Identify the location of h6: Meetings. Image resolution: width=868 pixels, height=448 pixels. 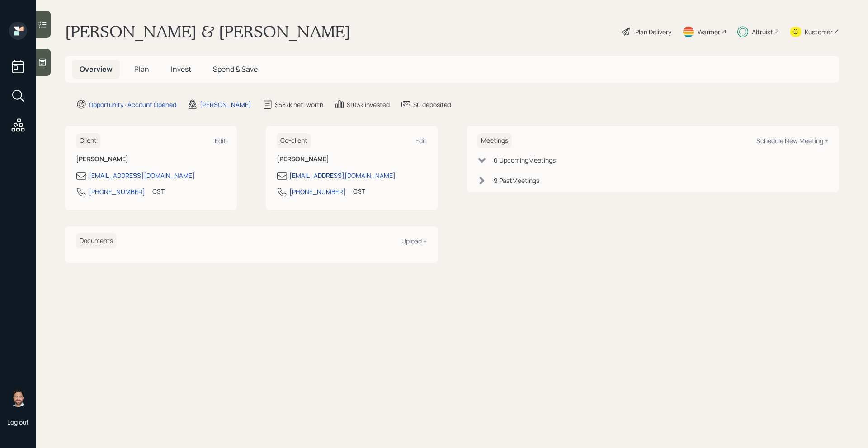
(495, 141).